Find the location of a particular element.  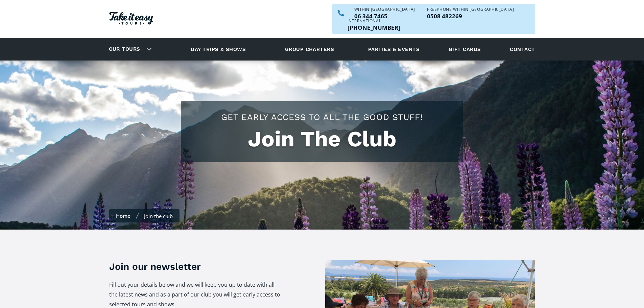

a: Contact is located at coordinates (522, 49).